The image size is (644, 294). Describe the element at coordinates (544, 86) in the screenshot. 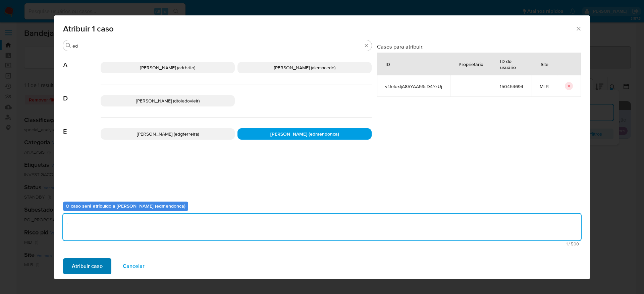

I see `span: MLB` at that location.